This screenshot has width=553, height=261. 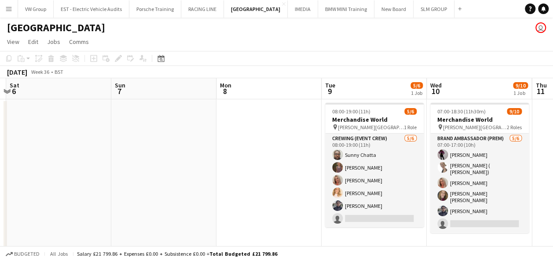 I want to click on button: BMW MINI Training, so click(x=346, y=9).